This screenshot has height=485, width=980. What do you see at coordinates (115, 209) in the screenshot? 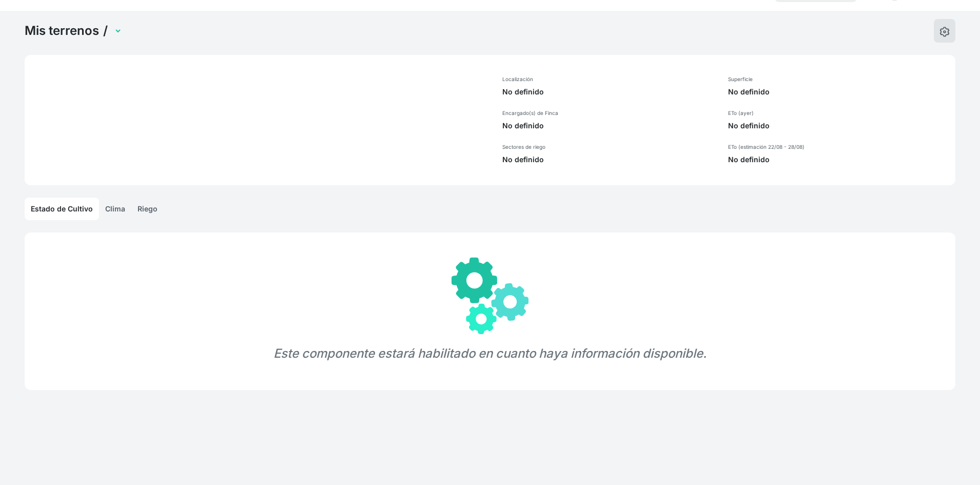
I see `a: Clima` at bounding box center [115, 209].